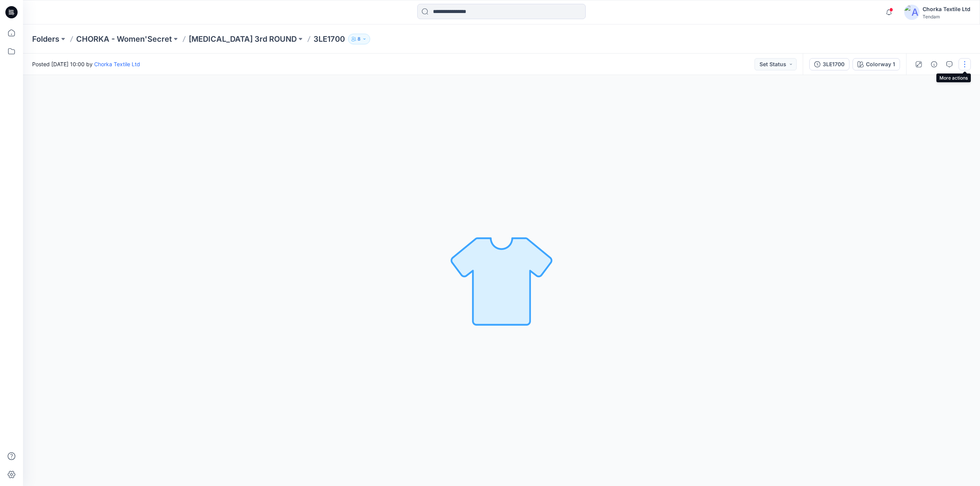  I want to click on div: 3LE1700, so click(834, 64).